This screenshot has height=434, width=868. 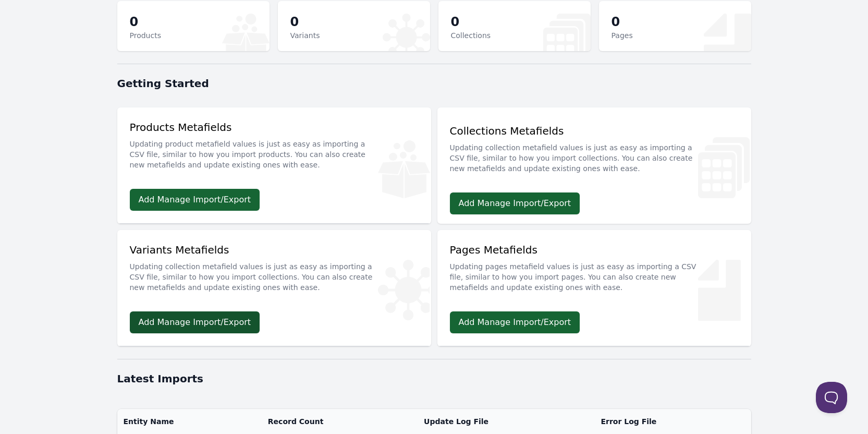 What do you see at coordinates (274, 152) in the screenshot?
I see `p: Updating product metafield values is just as easy as importing a CSV file, similar to how you imp...` at bounding box center [274, 152].